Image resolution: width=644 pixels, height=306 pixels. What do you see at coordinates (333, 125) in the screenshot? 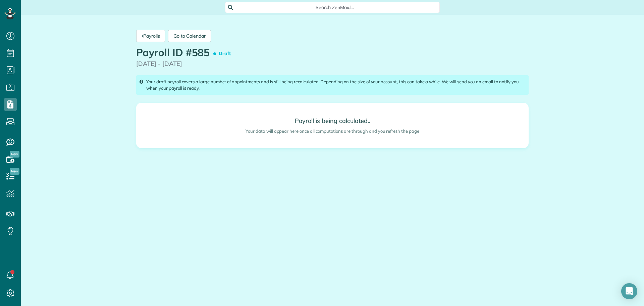
I see `div: Payroll is being calculated..` at bounding box center [333, 125].